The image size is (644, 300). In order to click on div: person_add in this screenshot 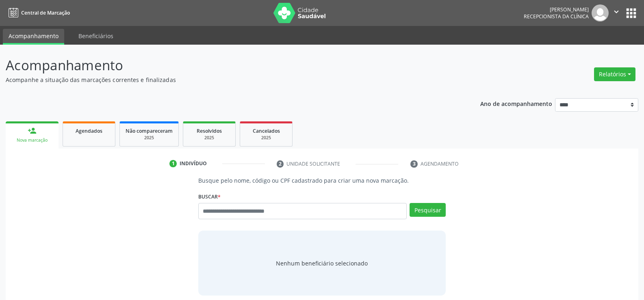, I will do `click(32, 131)`.